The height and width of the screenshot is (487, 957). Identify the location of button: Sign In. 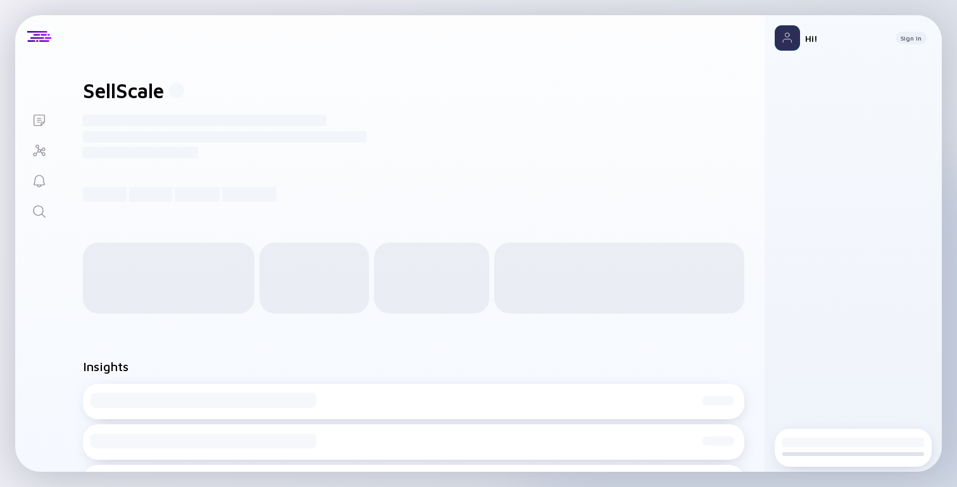
(911, 38).